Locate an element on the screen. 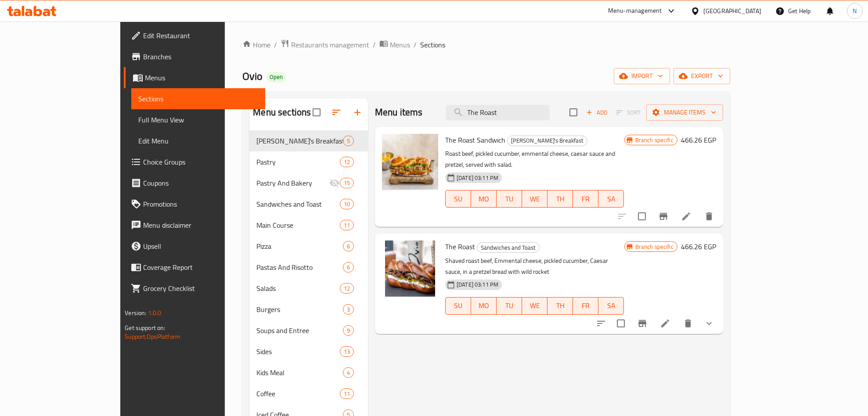 This screenshot has height=416, width=868. span: TH is located at coordinates (560, 305).